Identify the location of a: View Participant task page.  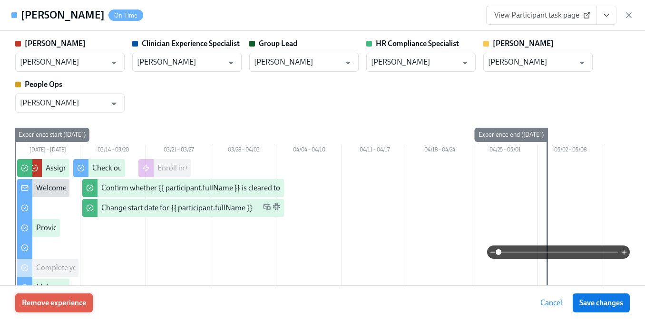
(541, 15).